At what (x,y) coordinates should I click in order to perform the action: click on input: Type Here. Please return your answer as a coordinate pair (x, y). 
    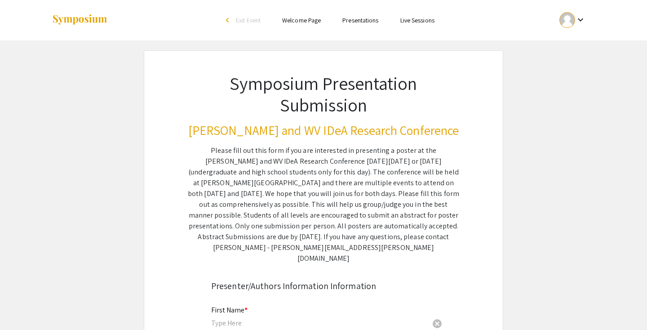
    Looking at the image, I should click on (319, 322).